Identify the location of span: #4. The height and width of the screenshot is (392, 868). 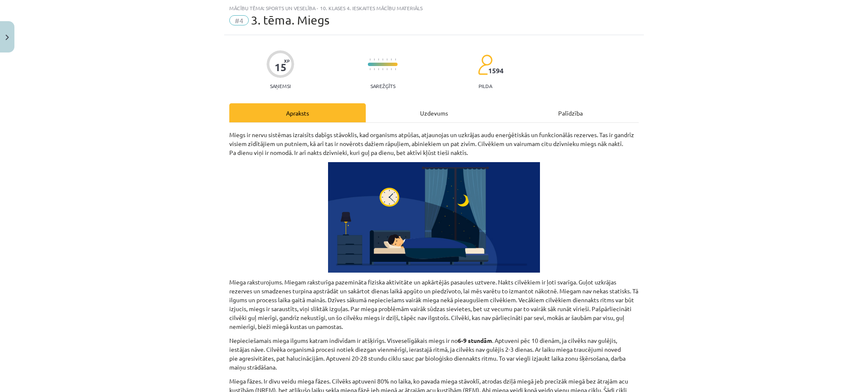
(239, 20).